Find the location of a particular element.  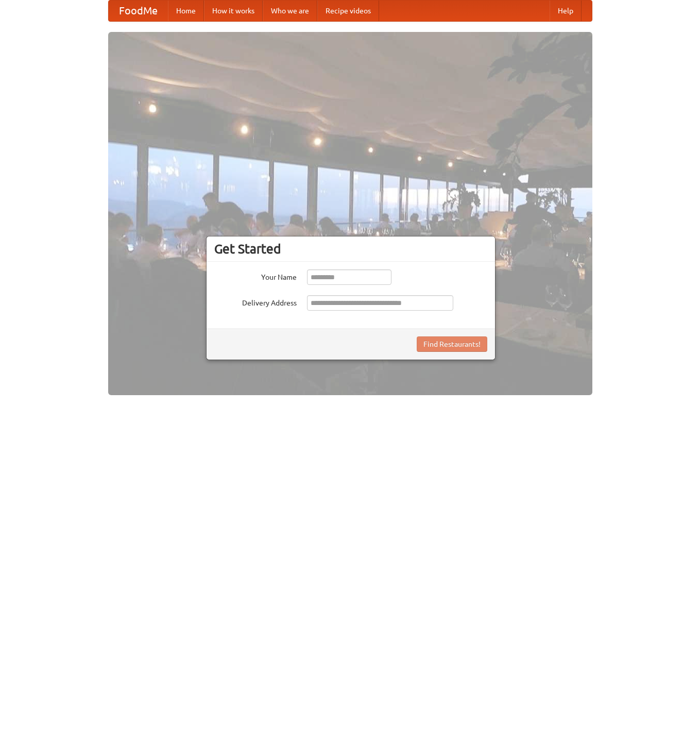

a: FoodMe is located at coordinates (138, 10).